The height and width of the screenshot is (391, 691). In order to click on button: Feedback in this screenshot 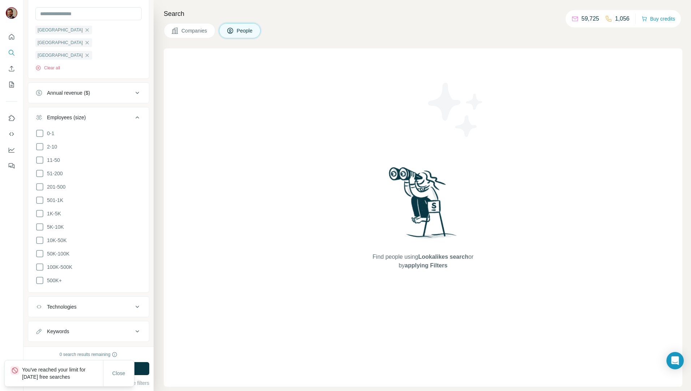, I will do `click(12, 166)`.